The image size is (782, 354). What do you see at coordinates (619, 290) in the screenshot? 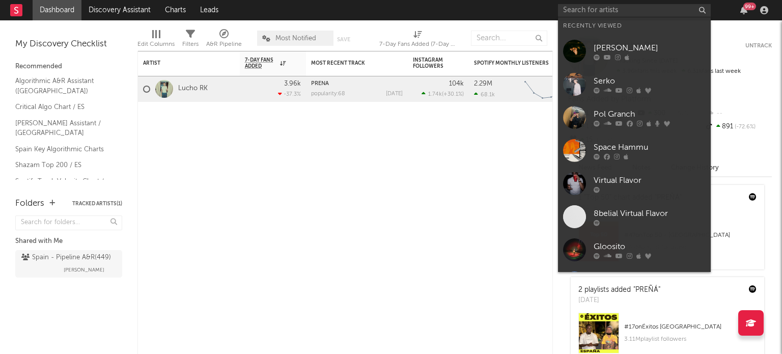
I see `div: 2 playlists added` at bounding box center [619, 290].